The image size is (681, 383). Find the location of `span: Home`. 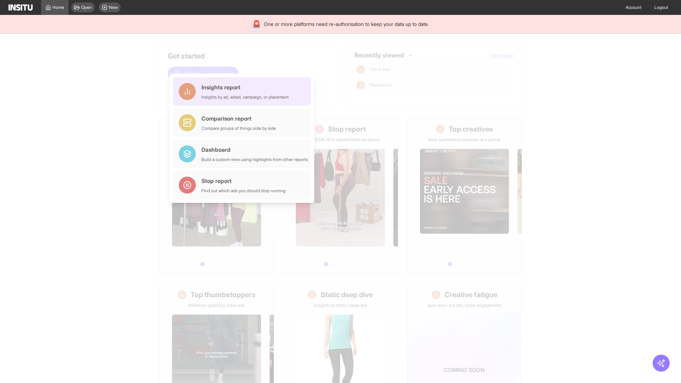

span: Home is located at coordinates (58, 7).